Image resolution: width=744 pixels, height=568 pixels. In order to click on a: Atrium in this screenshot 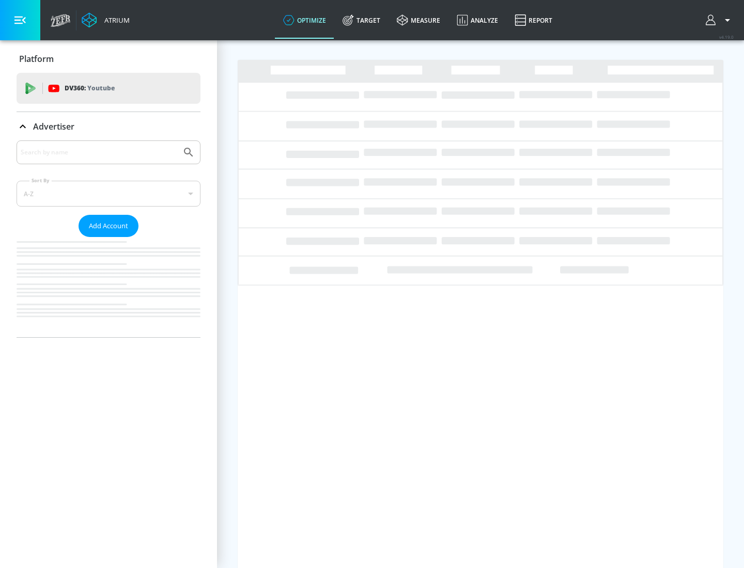, I will do `click(105, 20)`.